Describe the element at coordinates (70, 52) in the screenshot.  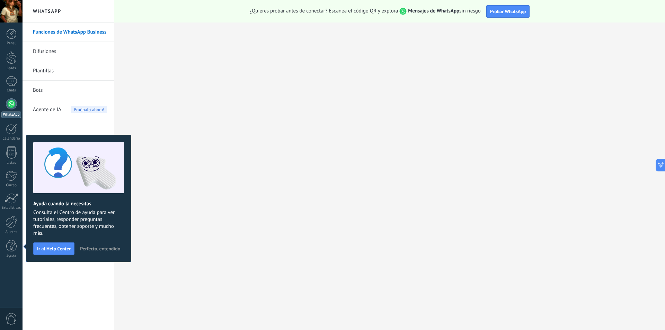
I see `a: Difusiones` at that location.